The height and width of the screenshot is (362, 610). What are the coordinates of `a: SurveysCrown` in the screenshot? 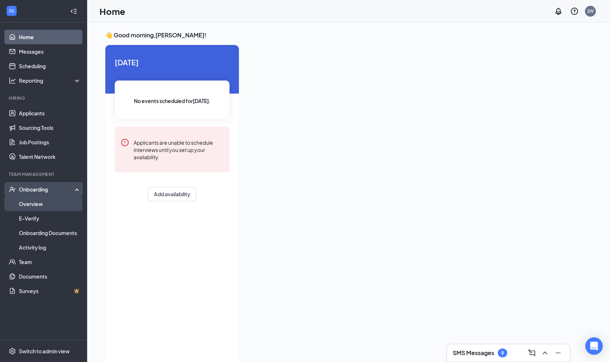 It's located at (50, 291).